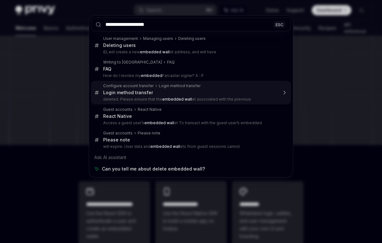 This screenshot has height=243, width=382. What do you see at coordinates (152, 75) in the screenshot?
I see `b: embedded` at bounding box center [152, 75].